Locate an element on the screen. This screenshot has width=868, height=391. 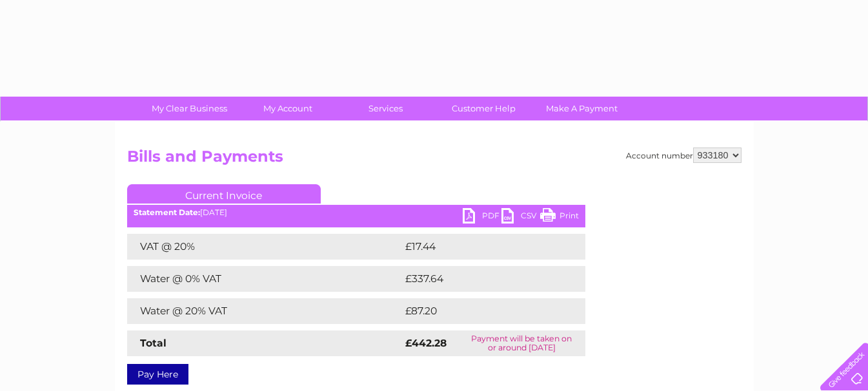
td: VAT @ 20% is located at coordinates (264, 247).